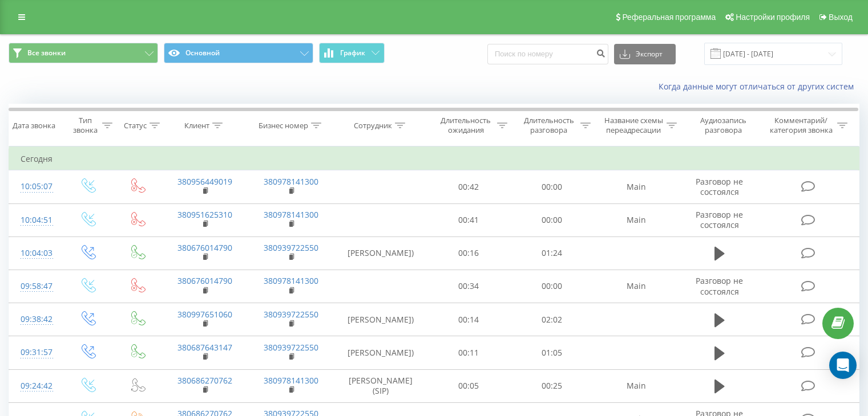 The image size is (868, 416). What do you see at coordinates (373, 125) in the screenshot?
I see `div: Сотрудник` at bounding box center [373, 125].